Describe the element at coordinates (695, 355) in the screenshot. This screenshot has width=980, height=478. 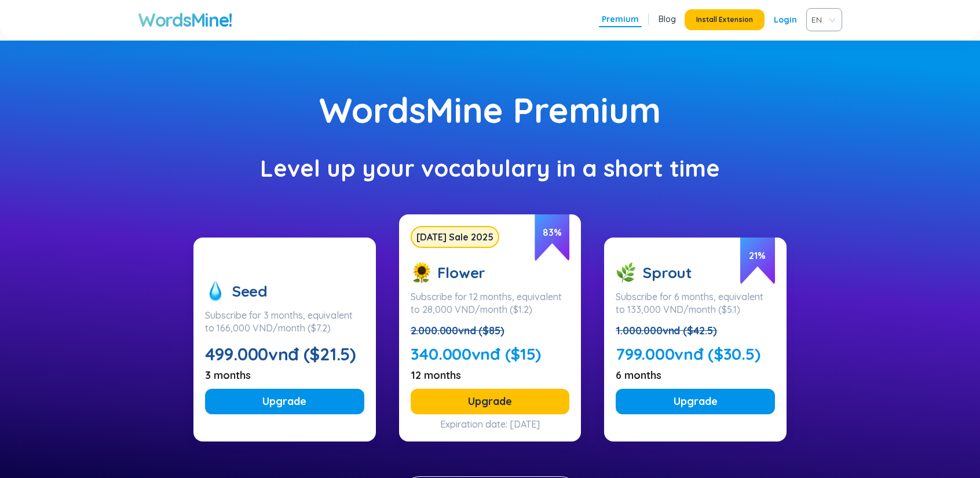
I see `div: 799.000vnđ ($30.5)` at that location.